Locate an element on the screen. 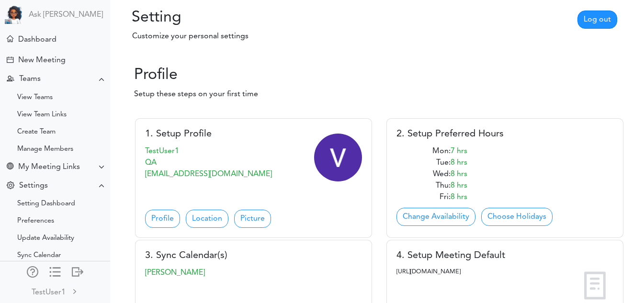 The height and width of the screenshot is (303, 644). div: Setting Dashboard is located at coordinates (46, 204).